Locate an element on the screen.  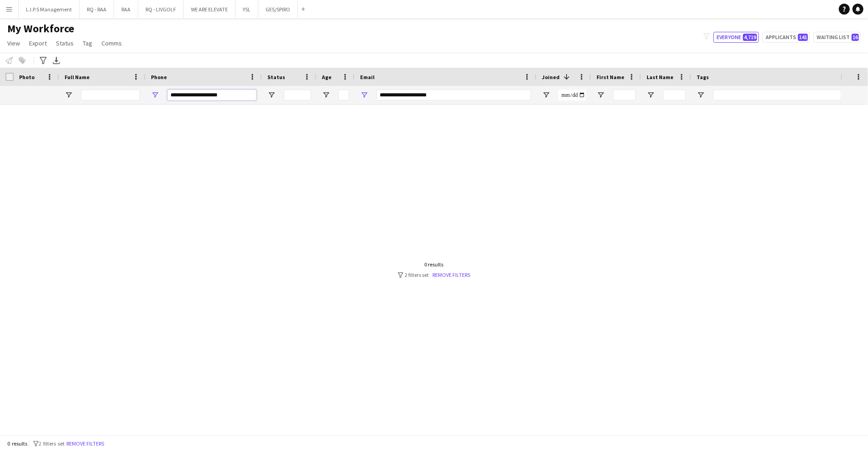
button: GES/SPIRO is located at coordinates (278, 9).